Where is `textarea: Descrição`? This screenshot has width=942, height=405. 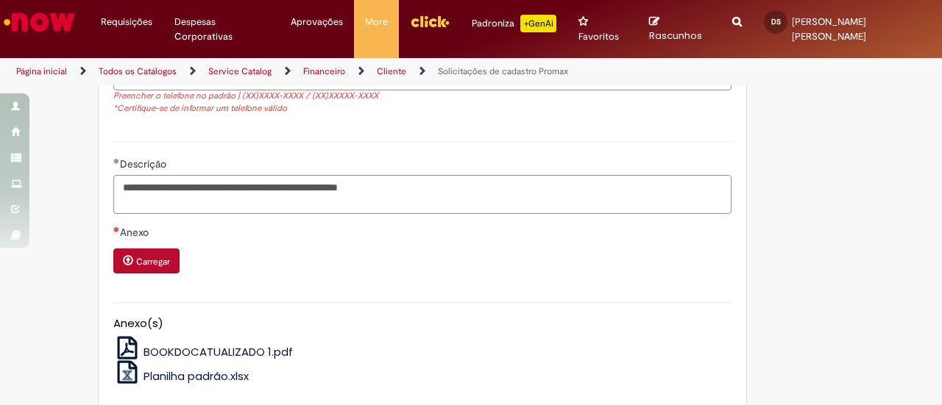
textarea: Descrição is located at coordinates (422, 194).